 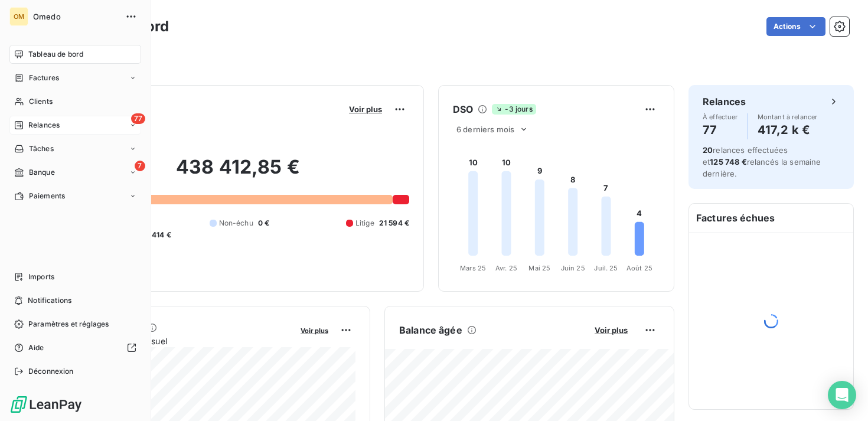 What do you see at coordinates (55, 54) in the screenshot?
I see `span: Tableau de bord` at bounding box center [55, 54].